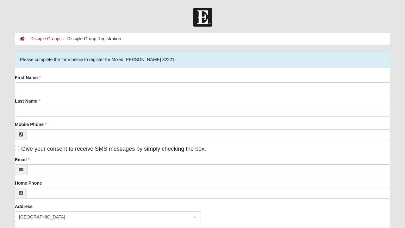  Describe the element at coordinates (114, 149) in the screenshot. I see `span: Give your consent to receive SMS messages by simply checking the box.` at that location.